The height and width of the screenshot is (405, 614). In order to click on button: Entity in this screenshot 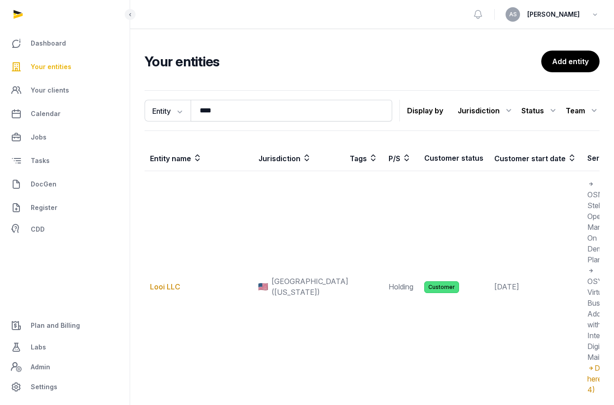, I will do `click(168, 111)`.